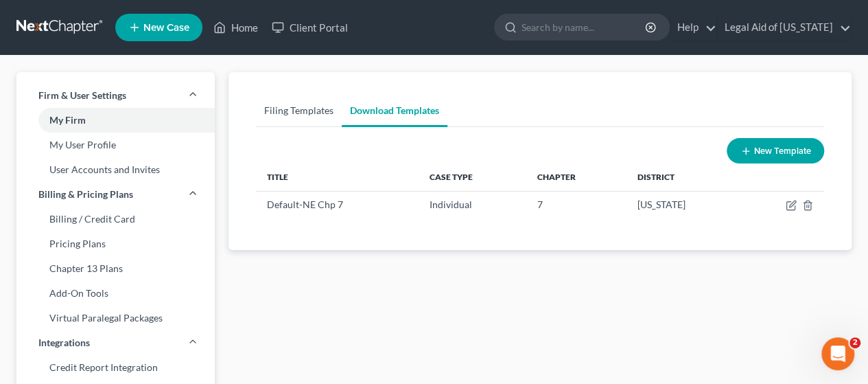 The width and height of the screenshot is (868, 384). I want to click on input: Search by name..., so click(584, 27).